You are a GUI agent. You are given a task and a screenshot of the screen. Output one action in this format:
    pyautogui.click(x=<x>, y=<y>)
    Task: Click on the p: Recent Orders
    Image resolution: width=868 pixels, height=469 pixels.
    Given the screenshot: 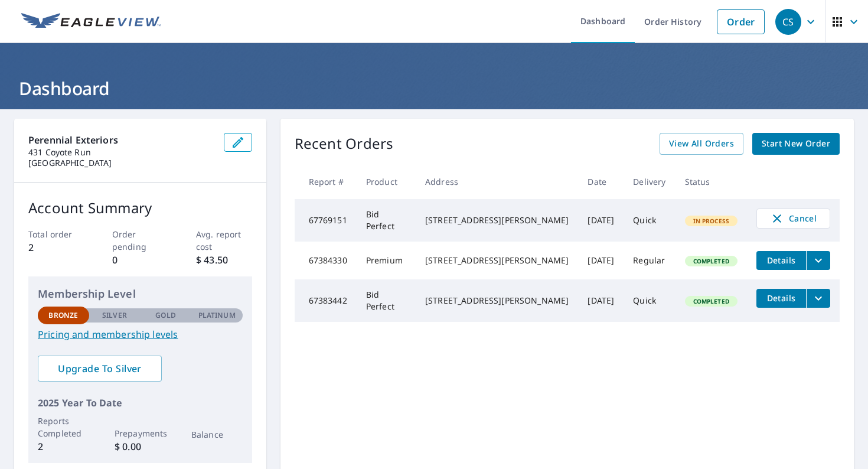 What is the action you would take?
    pyautogui.click(x=345, y=143)
    